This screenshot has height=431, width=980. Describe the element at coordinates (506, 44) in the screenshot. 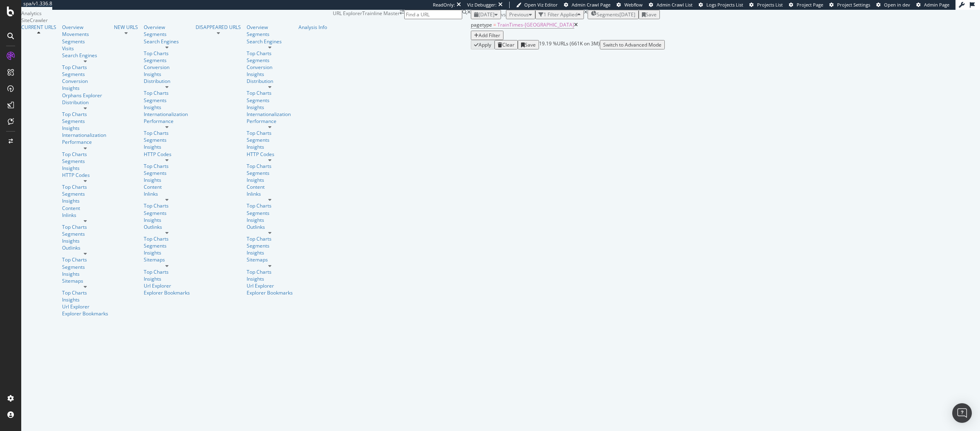

I see `button: Clear` at that location.